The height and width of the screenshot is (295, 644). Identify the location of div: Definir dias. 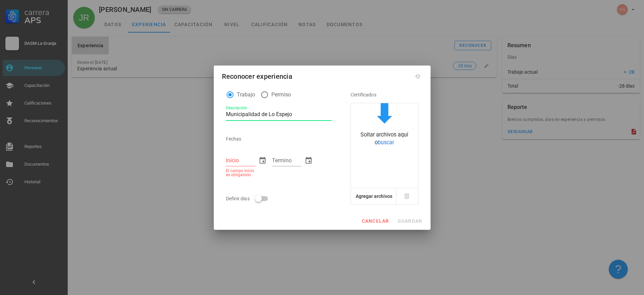
(251, 198).